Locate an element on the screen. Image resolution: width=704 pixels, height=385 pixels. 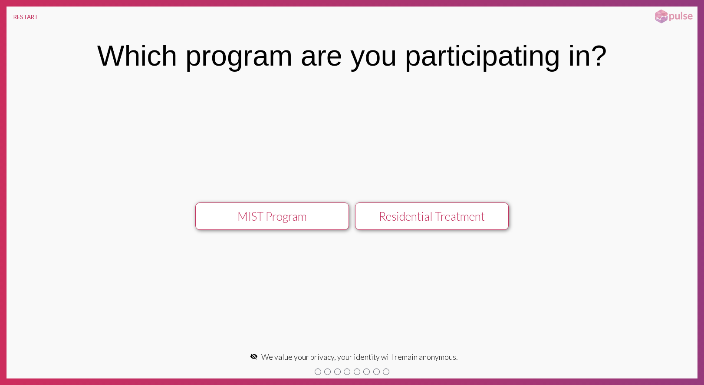
div: MIST Program is located at coordinates (272, 216).